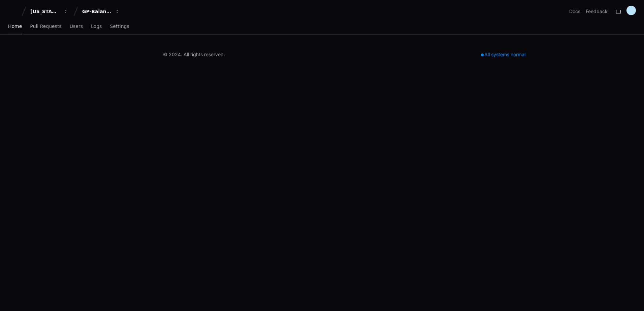  I want to click on a: Logs, so click(96, 26).